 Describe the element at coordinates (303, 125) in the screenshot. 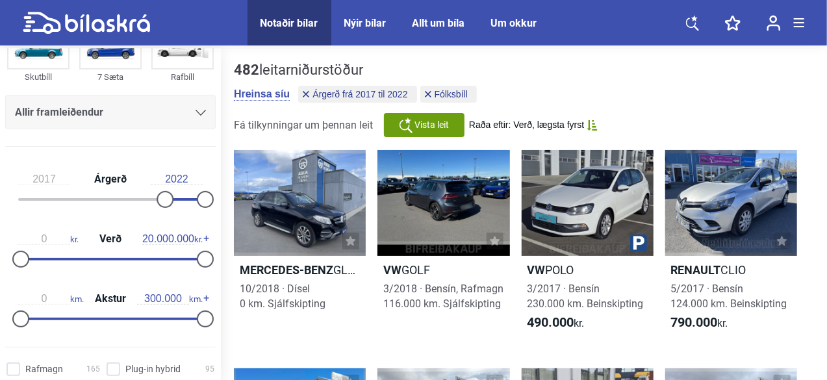

I see `span: Fá tilkynningar um þennan leit` at that location.